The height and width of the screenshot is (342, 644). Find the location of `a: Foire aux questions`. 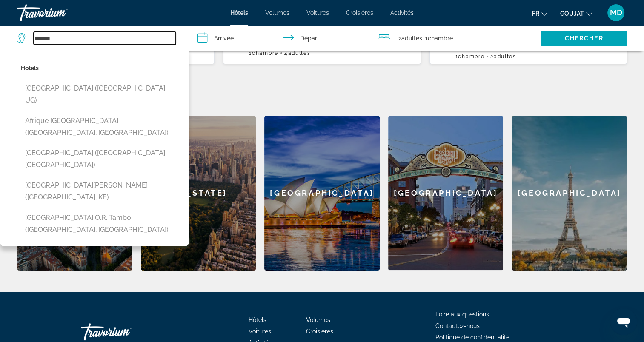

a: Foire aux questions is located at coordinates (462, 315).